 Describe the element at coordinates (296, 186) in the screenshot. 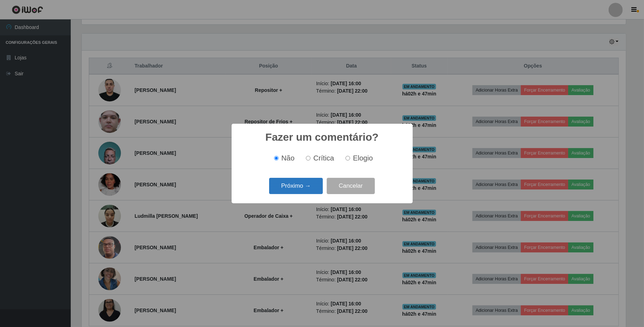

I see `button: Próximo →` at that location.